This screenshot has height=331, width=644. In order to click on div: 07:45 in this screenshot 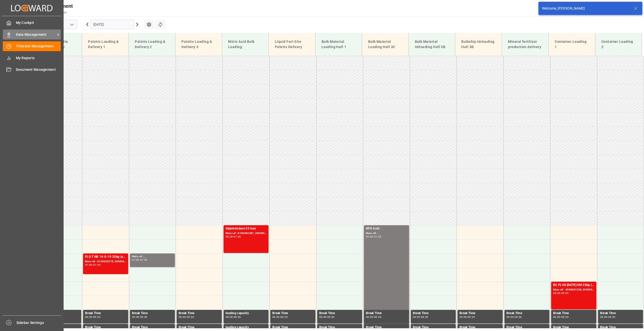, I will do `click(97, 265)`.